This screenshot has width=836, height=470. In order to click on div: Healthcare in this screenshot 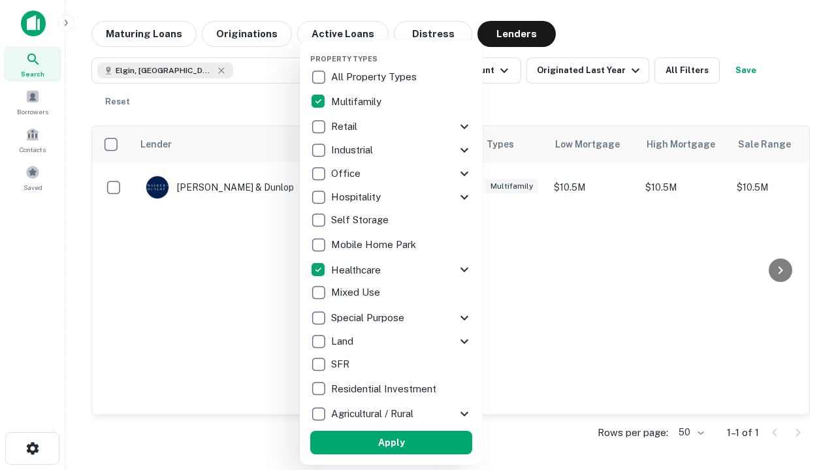, I will do `click(391, 270)`.